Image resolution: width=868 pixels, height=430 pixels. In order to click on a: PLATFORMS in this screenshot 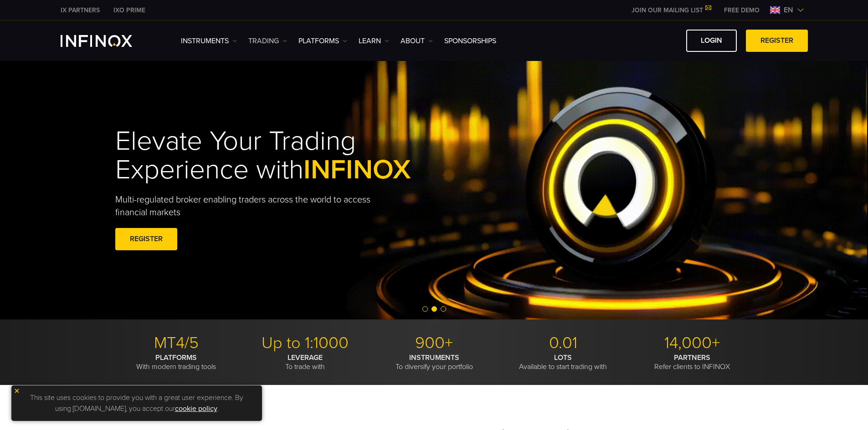, I will do `click(323, 41)`.